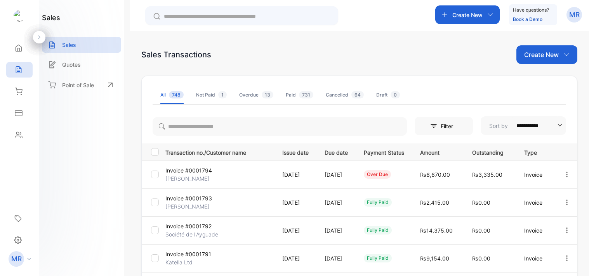 The height and width of the screenshot is (276, 589). What do you see at coordinates (51, 17) in the screenshot?
I see `h1: sales` at bounding box center [51, 17].